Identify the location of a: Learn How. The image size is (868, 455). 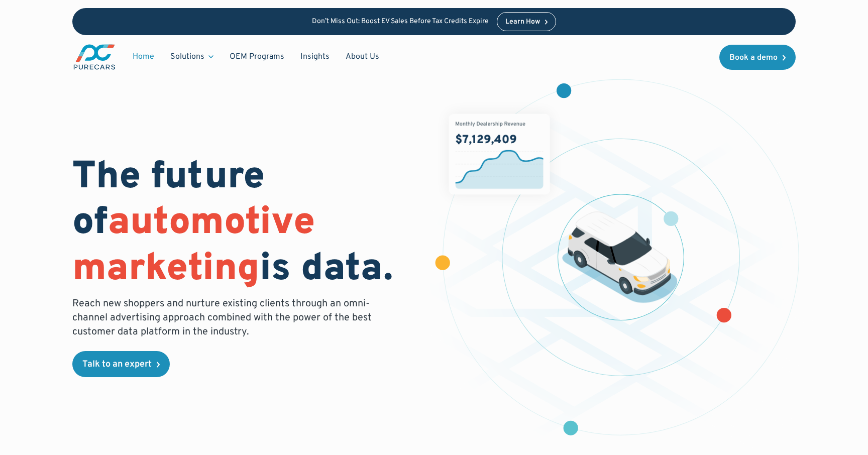
(526, 21).